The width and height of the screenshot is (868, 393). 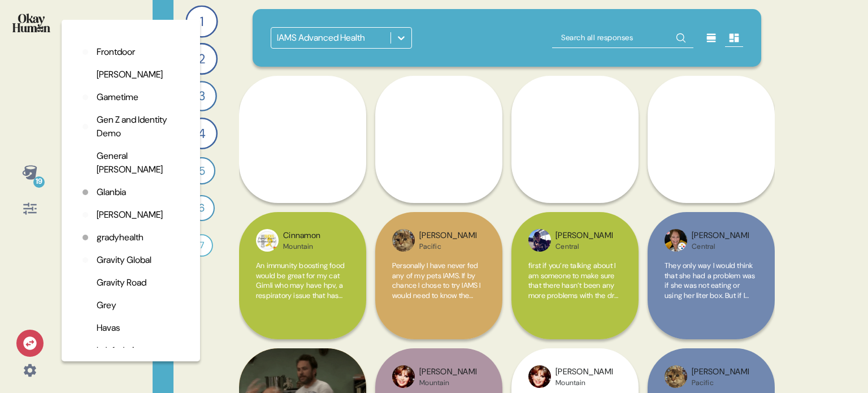 I want to click on p: hdyfadmin, so click(x=118, y=351).